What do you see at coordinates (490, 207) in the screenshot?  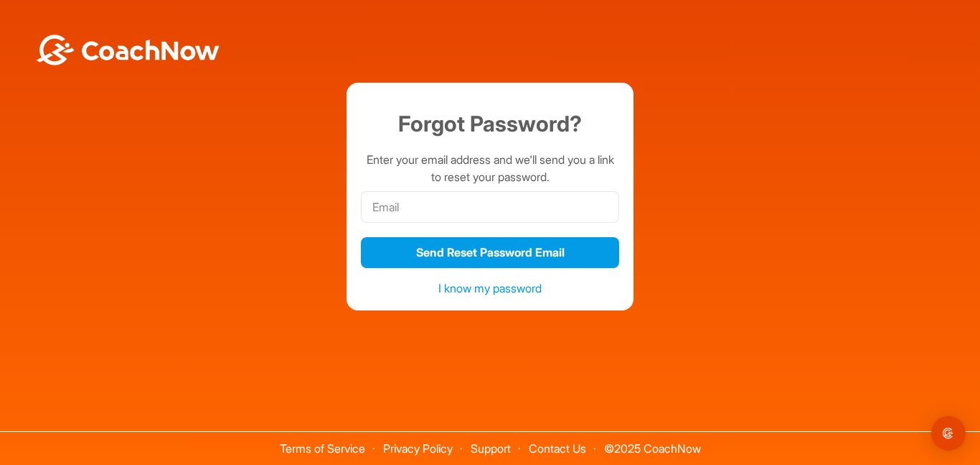 I see `input: Email` at bounding box center [490, 207].